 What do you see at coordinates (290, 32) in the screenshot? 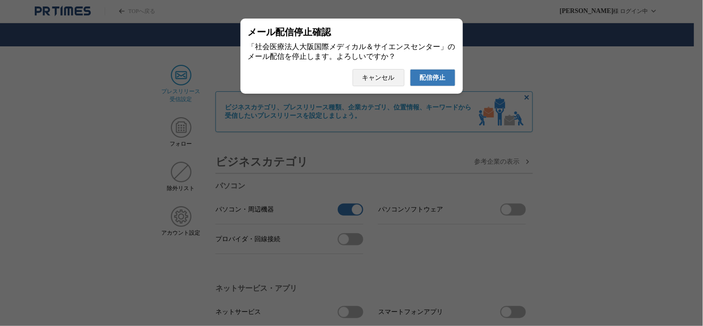
I see `span: メール配信停止確認` at bounding box center [290, 32].